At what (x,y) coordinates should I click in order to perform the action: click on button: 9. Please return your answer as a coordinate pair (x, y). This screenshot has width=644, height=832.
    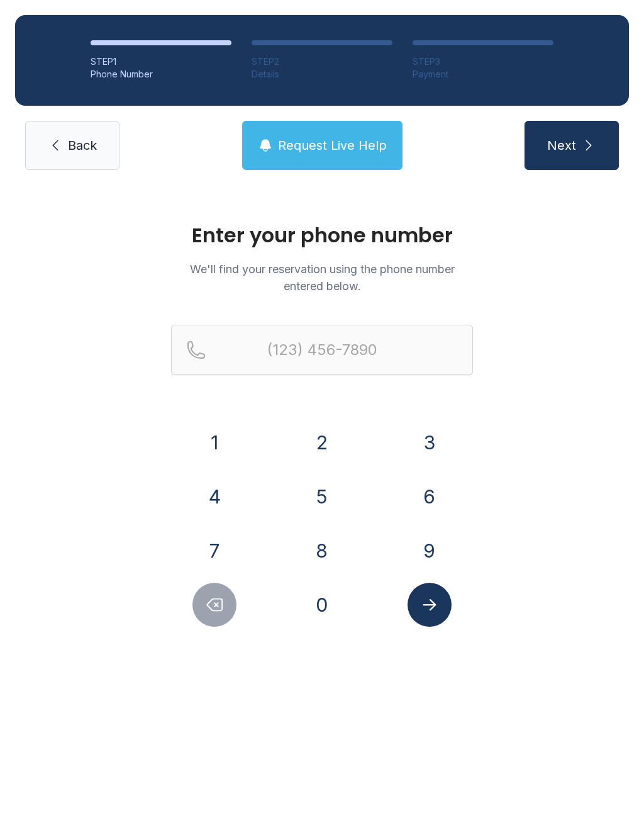
    Looking at the image, I should click on (430, 551).